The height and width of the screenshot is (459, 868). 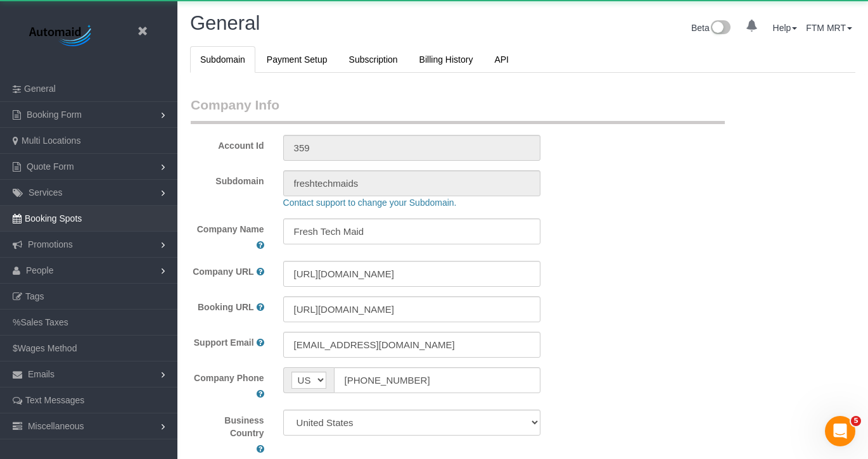 I want to click on label: Subdomain, so click(x=227, y=179).